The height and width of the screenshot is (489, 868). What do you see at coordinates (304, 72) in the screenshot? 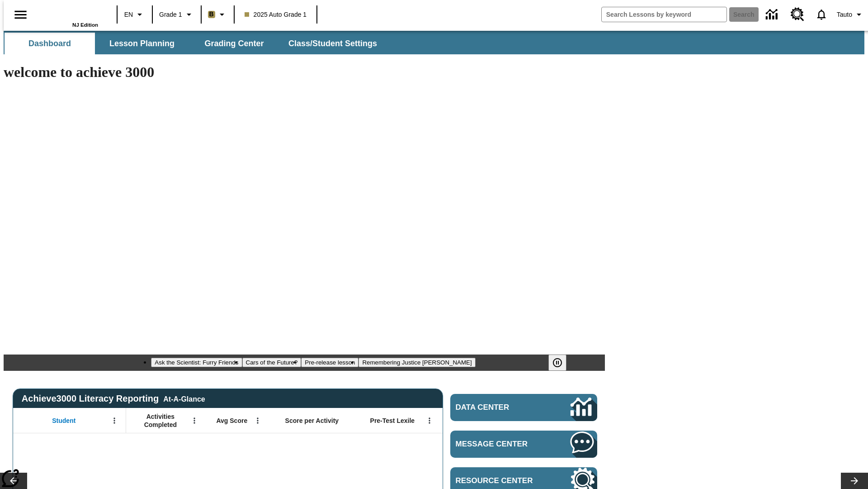
I see `h1: welcome to achieve 3000` at bounding box center [304, 72].